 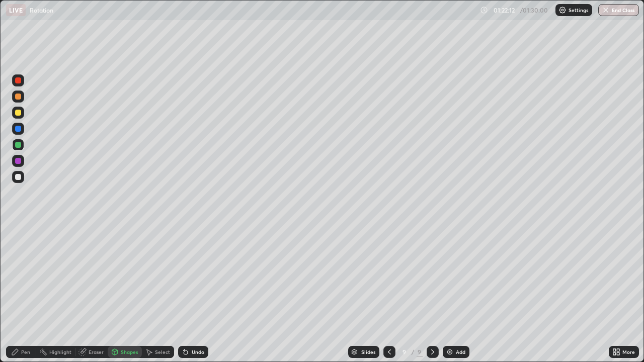 I want to click on p: LIVE, so click(x=16, y=10).